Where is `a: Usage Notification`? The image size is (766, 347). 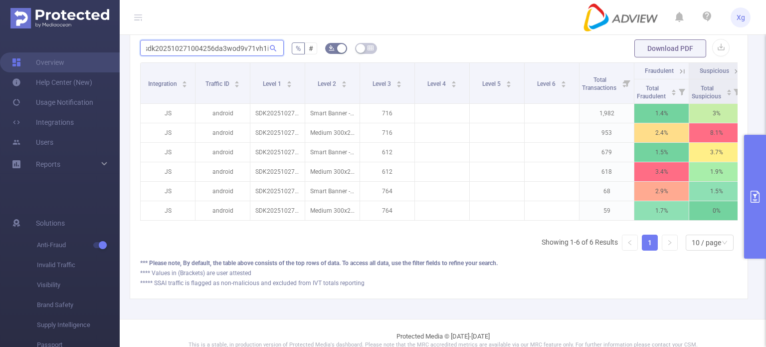 a: Usage Notification is located at coordinates (52, 102).